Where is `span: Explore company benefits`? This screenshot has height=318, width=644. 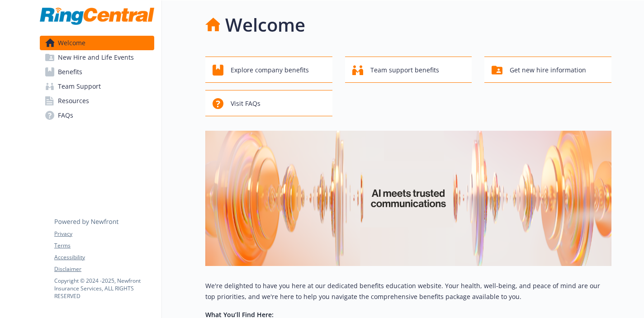
span: Explore company benefits is located at coordinates (270, 70).